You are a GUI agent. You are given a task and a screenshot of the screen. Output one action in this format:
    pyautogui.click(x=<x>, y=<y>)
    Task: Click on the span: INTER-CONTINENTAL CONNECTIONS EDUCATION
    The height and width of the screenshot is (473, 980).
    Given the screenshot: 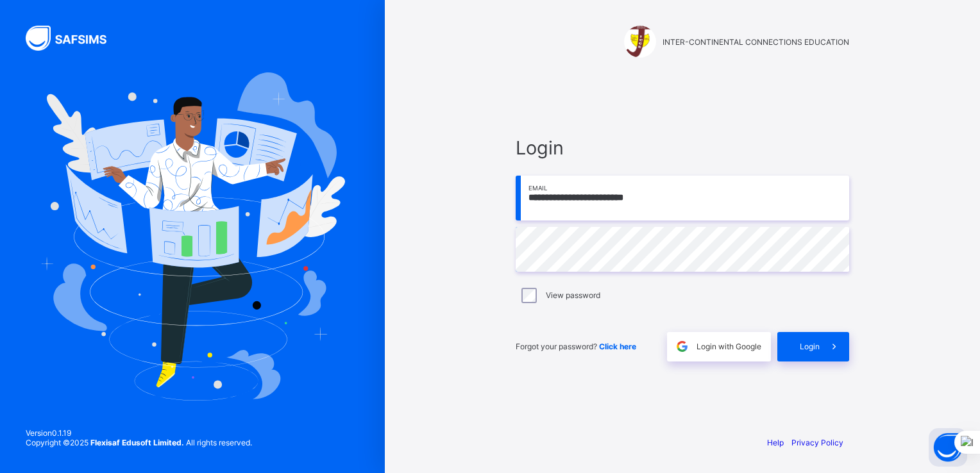 What is the action you would take?
    pyautogui.click(x=756, y=42)
    